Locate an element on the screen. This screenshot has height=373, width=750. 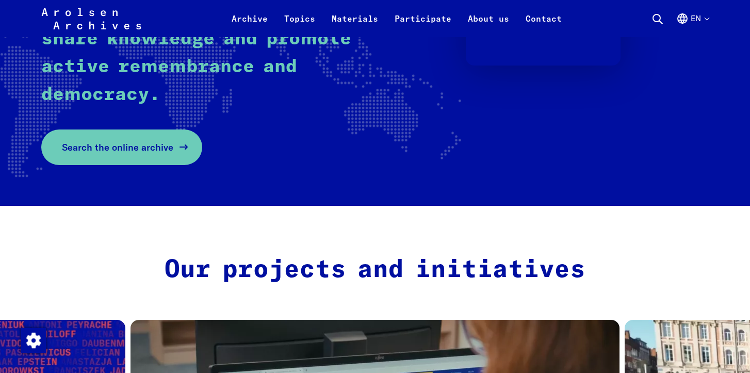
a: Topics is located at coordinates (300, 25).